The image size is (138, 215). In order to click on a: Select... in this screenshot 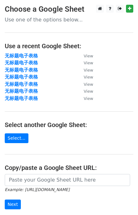, I will do `click(16, 138)`.